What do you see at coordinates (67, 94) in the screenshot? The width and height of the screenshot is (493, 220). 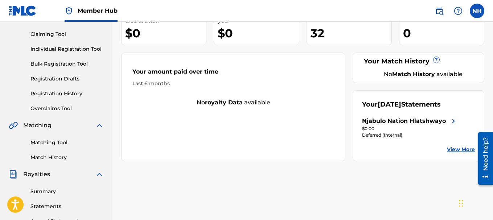 I see `a: Registration History` at bounding box center [67, 94].